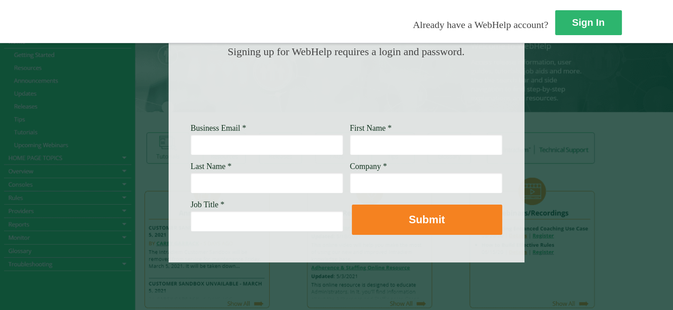 Image resolution: width=673 pixels, height=310 pixels. I want to click on img: Need Credentials? Sign up below. Have Credentials? Use the sign-in button., so click(347, 89).